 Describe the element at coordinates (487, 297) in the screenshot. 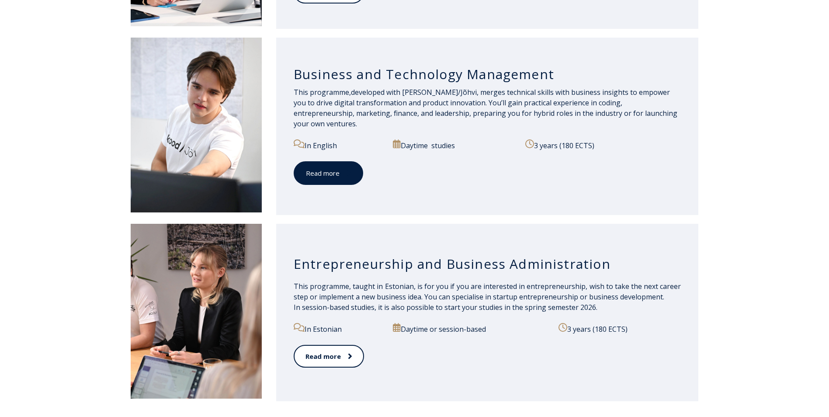

I see `span: This programme, taught in Estonian, is for you if you are interested in entrepreneurship, wish to...` at that location.